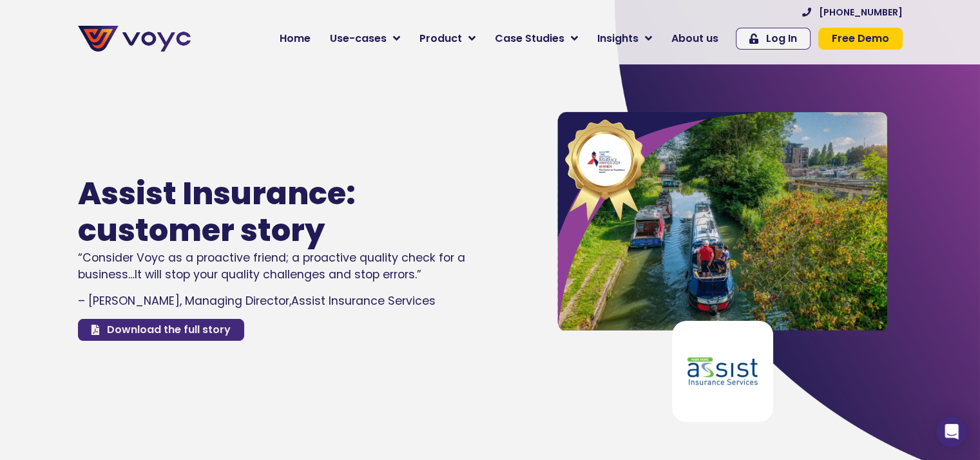 Image resolution: width=980 pixels, height=460 pixels. Describe the element at coordinates (169, 330) in the screenshot. I see `span: Download the full story` at that location.